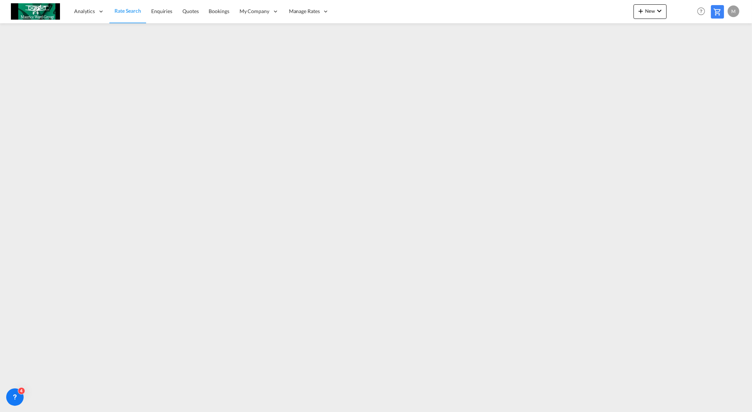 The width and height of the screenshot is (752, 412). I want to click on img: c6e8db30f5a511eea3e1ab7543c40fcc.jpg, so click(35, 11).